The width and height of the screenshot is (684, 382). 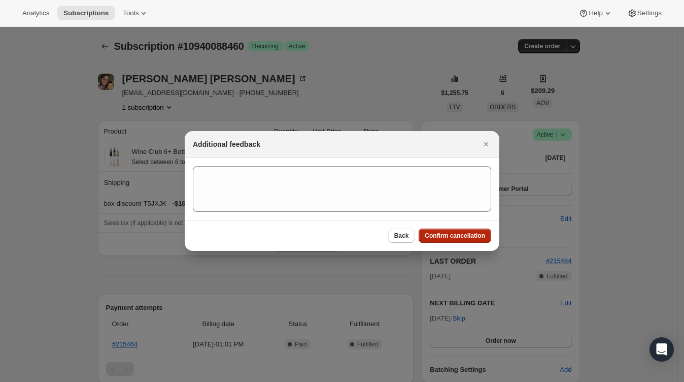 What do you see at coordinates (650, 13) in the screenshot?
I see `span: Settings` at bounding box center [650, 13].